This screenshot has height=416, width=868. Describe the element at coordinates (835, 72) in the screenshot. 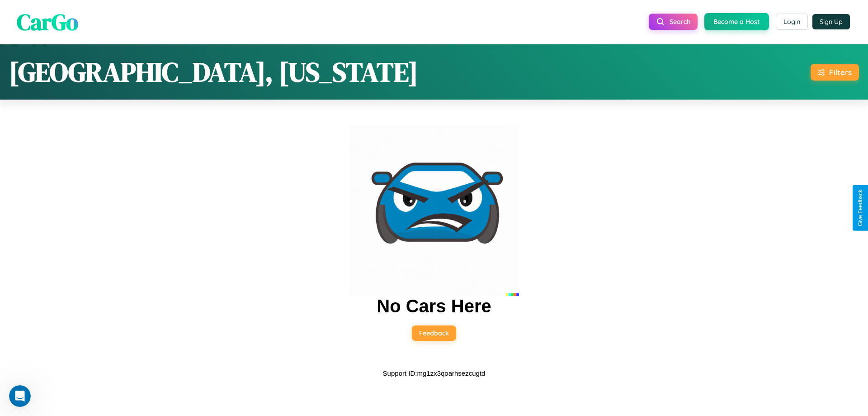

I see `button: Filters` at that location.